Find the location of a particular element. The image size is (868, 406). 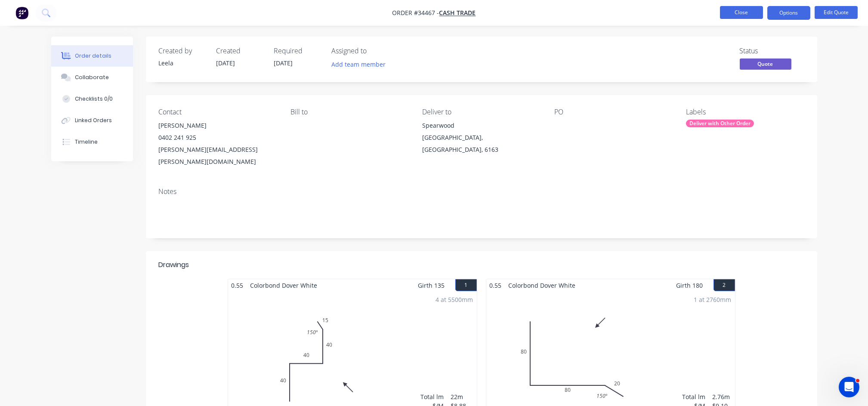

div: Labels is located at coordinates (745, 112).